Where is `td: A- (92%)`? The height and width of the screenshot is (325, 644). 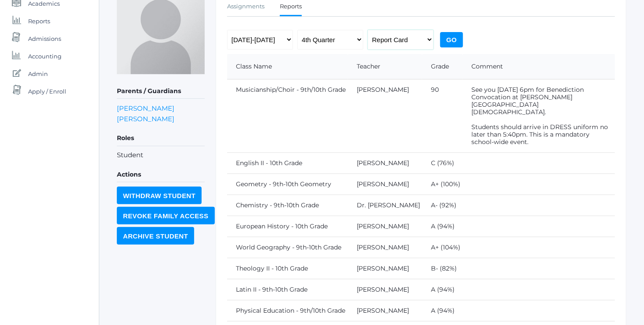 td: A- (92%) is located at coordinates (442, 206).